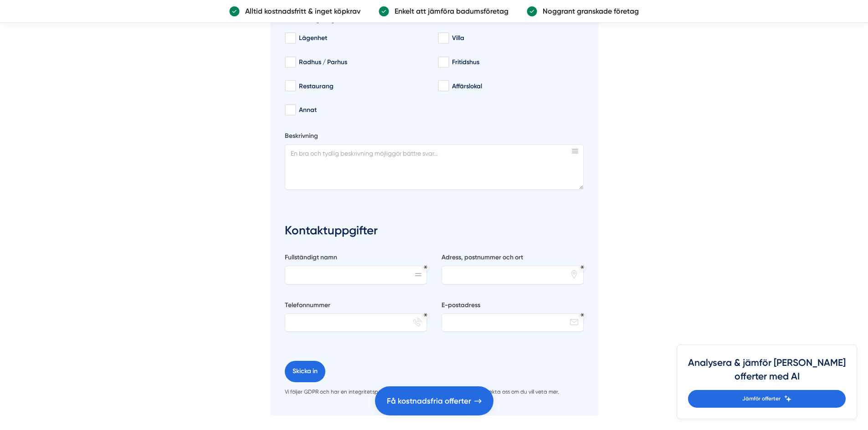  Describe the element at coordinates (768, 399) in the screenshot. I see `a: Jämför offerter` at that location.